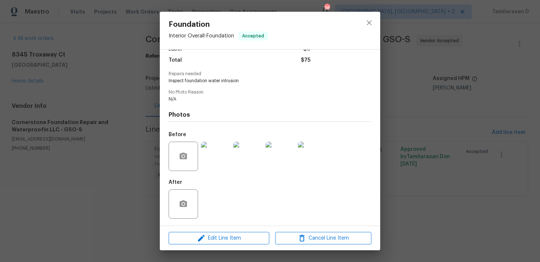  I want to click on span: $0, so click(307, 49).